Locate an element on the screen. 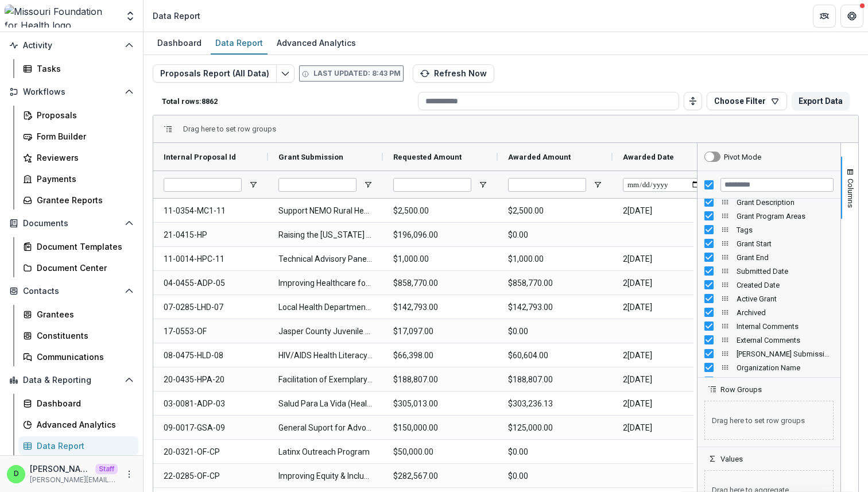 The width and height of the screenshot is (868, 492). div: Internal Comments Column is located at coordinates (769, 326).